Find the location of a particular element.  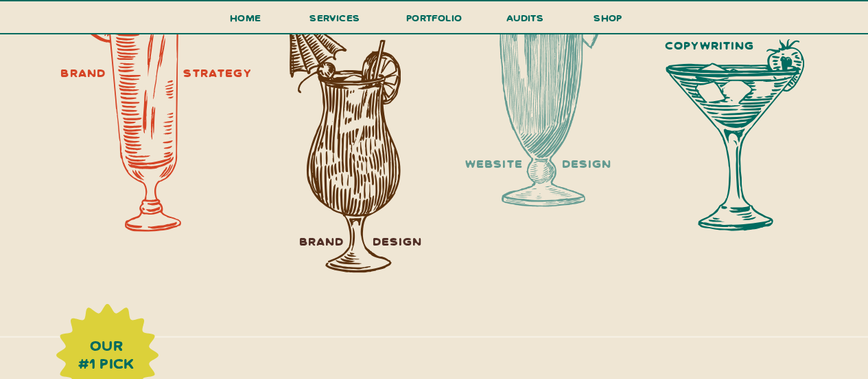

a: services is located at coordinates (335, 22).